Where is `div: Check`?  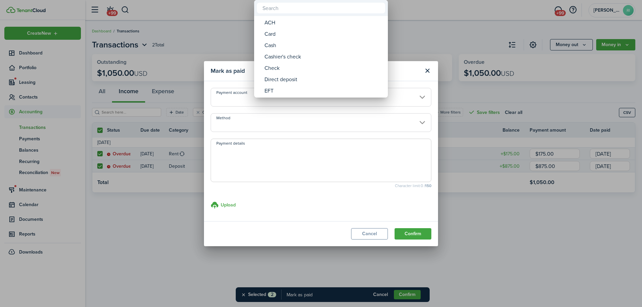
div: Check is located at coordinates (324, 68).